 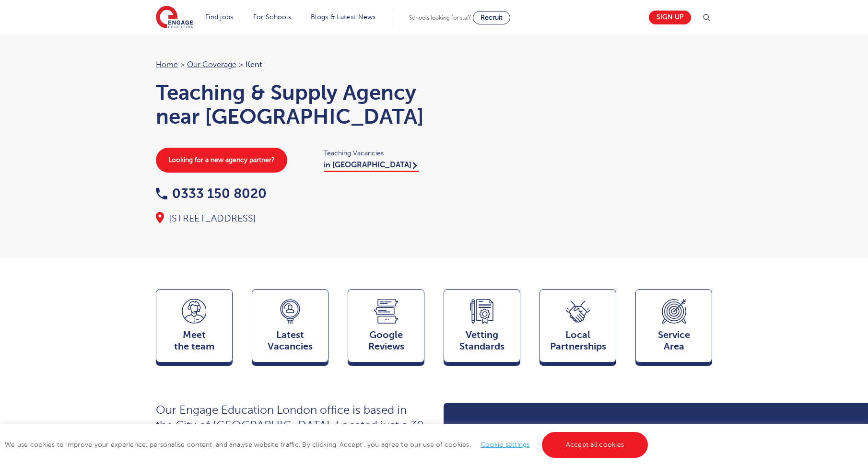 What do you see at coordinates (578, 341) in the screenshot?
I see `span: Local Partnerships` at bounding box center [578, 341].